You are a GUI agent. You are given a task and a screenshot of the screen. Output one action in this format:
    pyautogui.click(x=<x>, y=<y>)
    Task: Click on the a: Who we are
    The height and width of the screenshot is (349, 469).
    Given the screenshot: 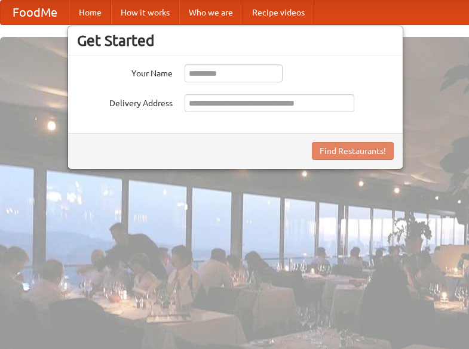 What is the action you would take?
    pyautogui.click(x=211, y=13)
    